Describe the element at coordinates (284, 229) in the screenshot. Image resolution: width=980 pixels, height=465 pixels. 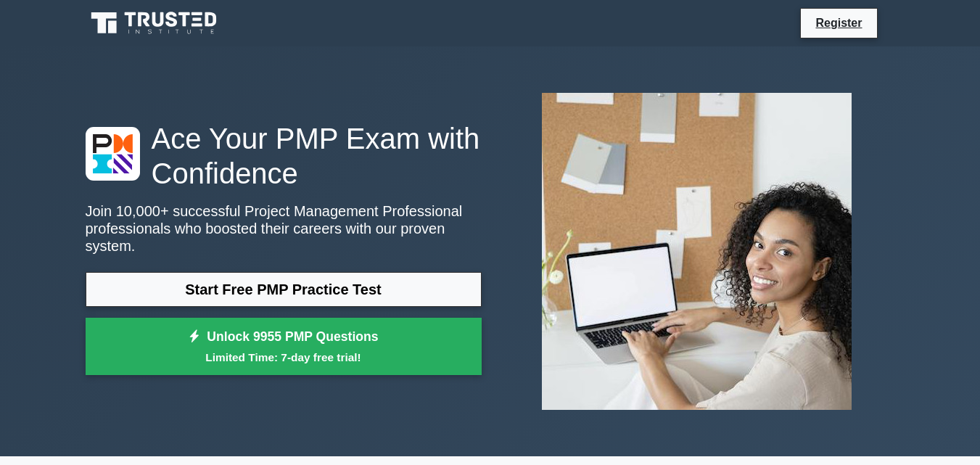
I see `p: Join 10,000+ successful Project Management Professional professionals who boosted their careers w...` at that location.